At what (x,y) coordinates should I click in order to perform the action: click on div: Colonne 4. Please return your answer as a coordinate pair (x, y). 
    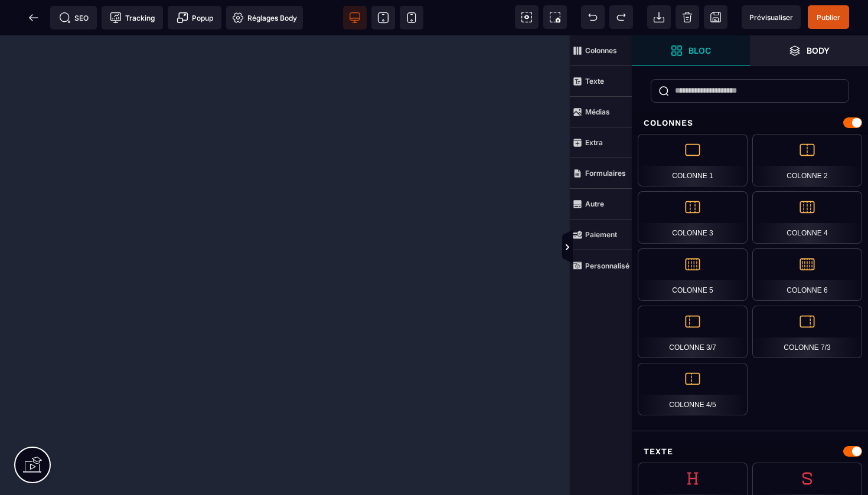
    Looking at the image, I should click on (807, 217).